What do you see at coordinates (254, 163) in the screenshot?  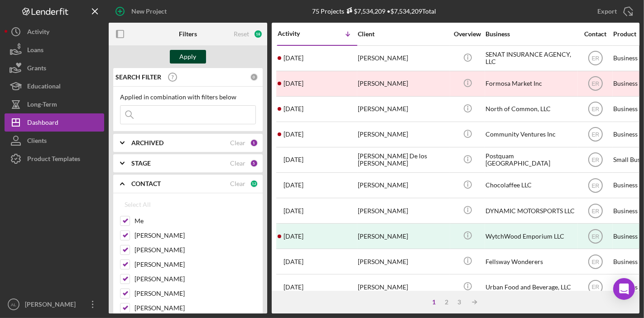 I see `div: 5` at bounding box center [254, 163].